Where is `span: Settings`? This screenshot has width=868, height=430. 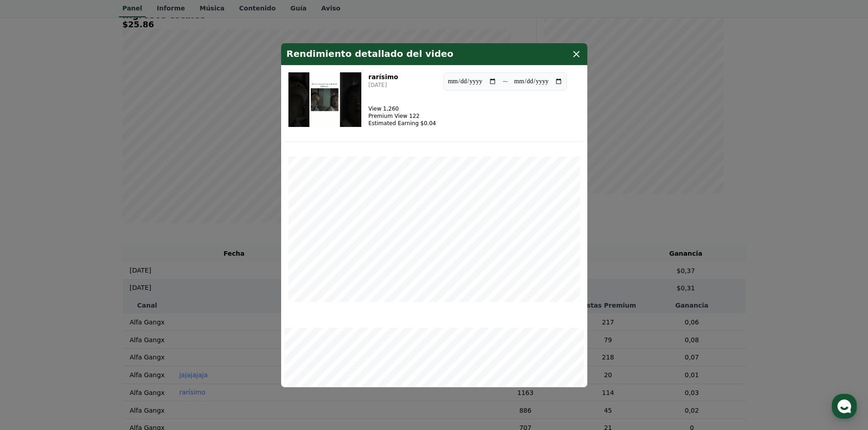 span: Settings is located at coordinates (146, 306).